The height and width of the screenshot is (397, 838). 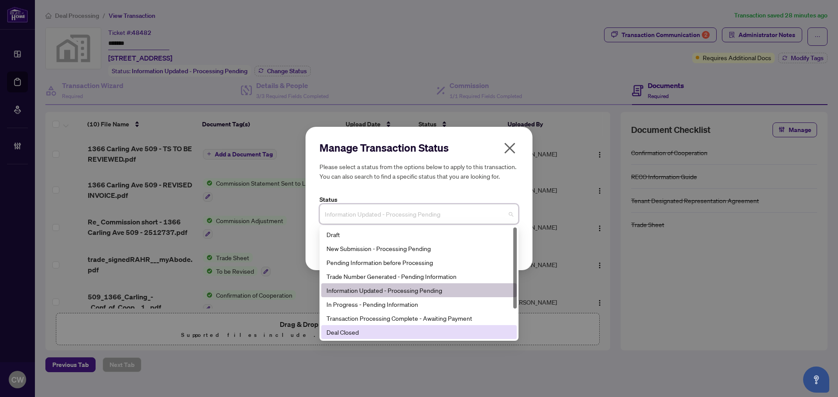 I want to click on div: In Progress - Pending Information, so click(x=419, y=305).